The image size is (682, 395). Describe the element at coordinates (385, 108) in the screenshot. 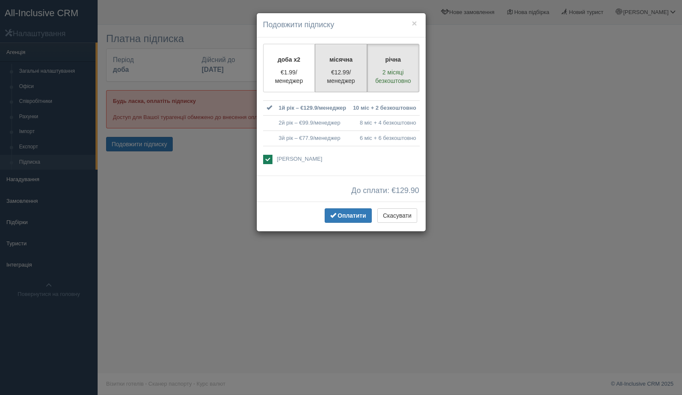

I see `td: 10 міс + 2 безкоштовно` at that location.